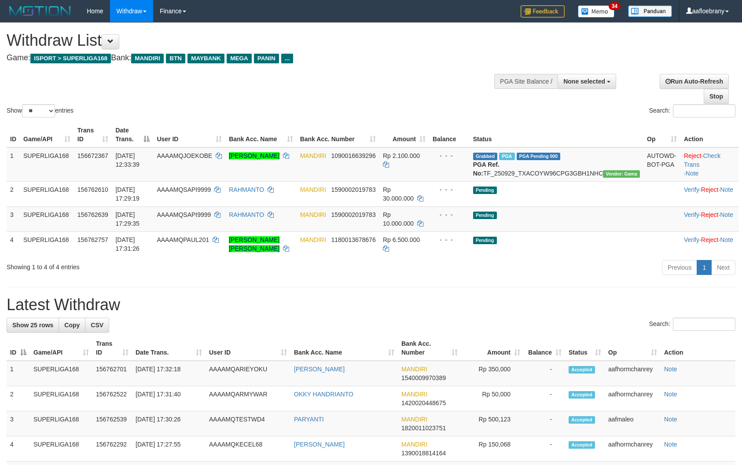 This screenshot has width=742, height=465. Describe the element at coordinates (18, 348) in the screenshot. I see `th: ID: activate to sort column descending` at that location.